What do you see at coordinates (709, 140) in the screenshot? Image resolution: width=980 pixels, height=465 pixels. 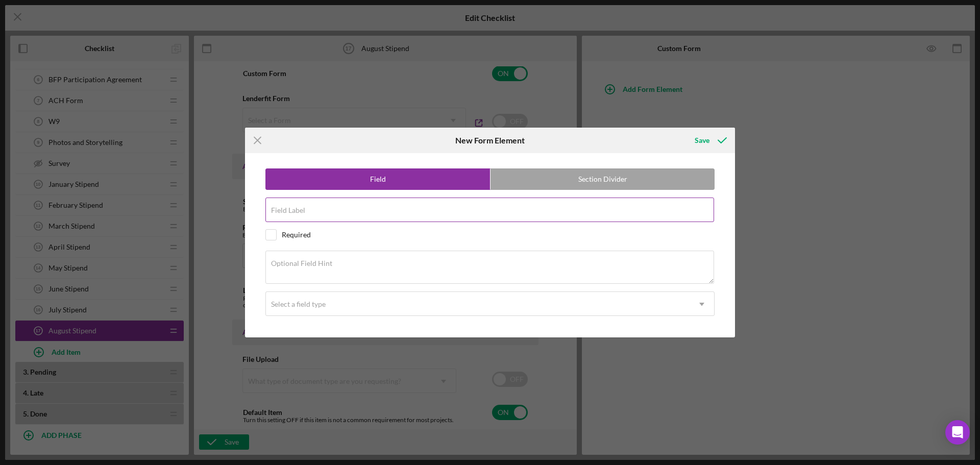 I see `button: Save` at bounding box center [709, 140].